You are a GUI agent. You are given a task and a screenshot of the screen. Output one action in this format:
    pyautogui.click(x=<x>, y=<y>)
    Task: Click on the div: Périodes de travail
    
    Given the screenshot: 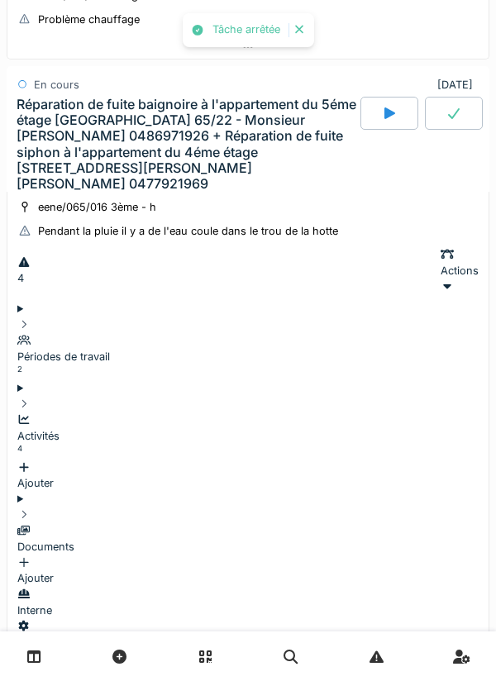 What is the action you would take?
    pyautogui.click(x=248, y=356)
    